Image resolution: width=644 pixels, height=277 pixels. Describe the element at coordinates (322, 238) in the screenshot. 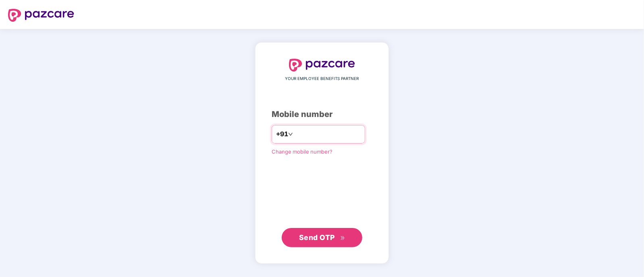

I see `button: Send OTPdouble-right` at that location.